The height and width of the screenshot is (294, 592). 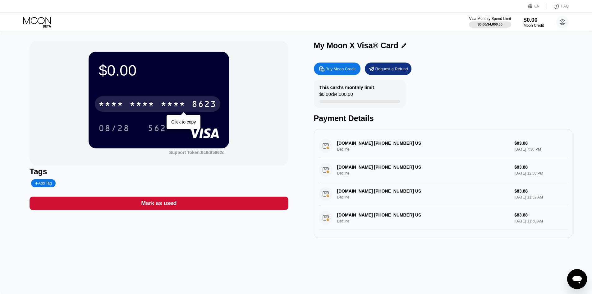 What do you see at coordinates (197, 152) in the screenshot?
I see `div: Support Token: 9c9df5862c` at bounding box center [197, 152].